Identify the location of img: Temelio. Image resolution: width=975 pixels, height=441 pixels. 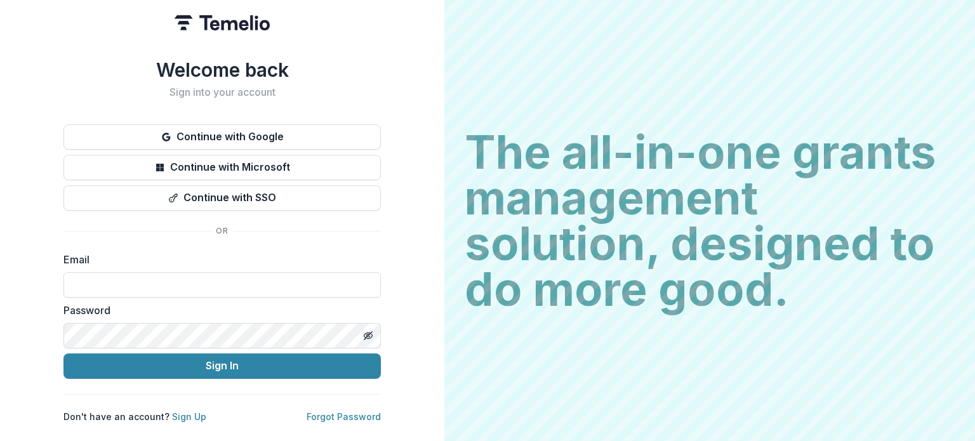
(222, 23).